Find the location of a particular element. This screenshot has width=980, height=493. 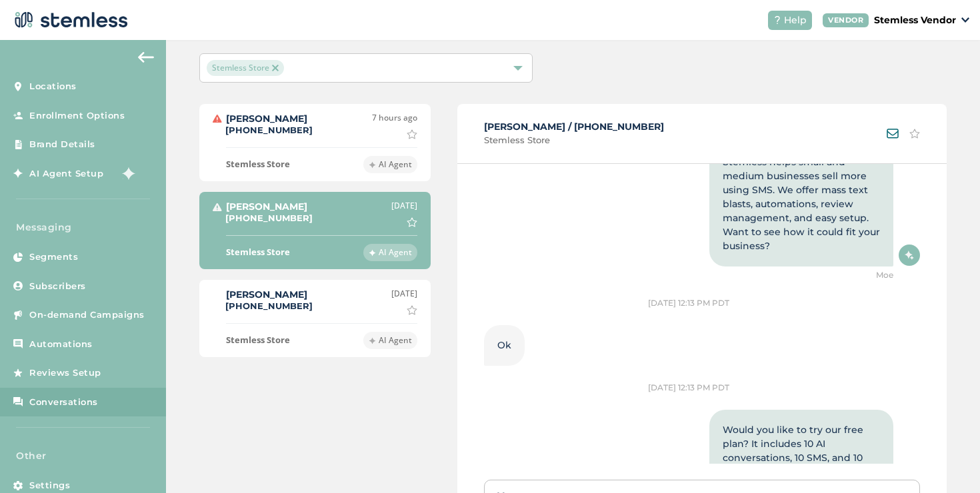

span: Locations is located at coordinates (52, 87).